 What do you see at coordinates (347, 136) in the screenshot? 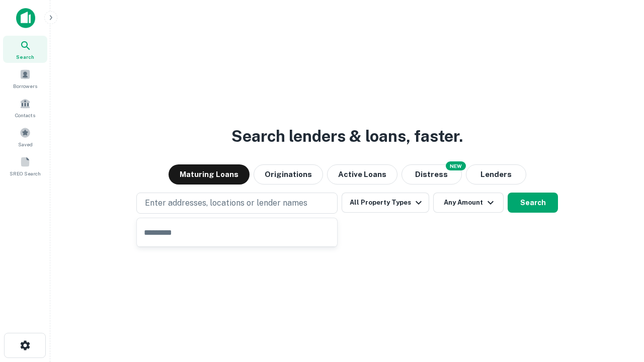
I see `h3: Search lenders & loans, faster.` at bounding box center [347, 136].